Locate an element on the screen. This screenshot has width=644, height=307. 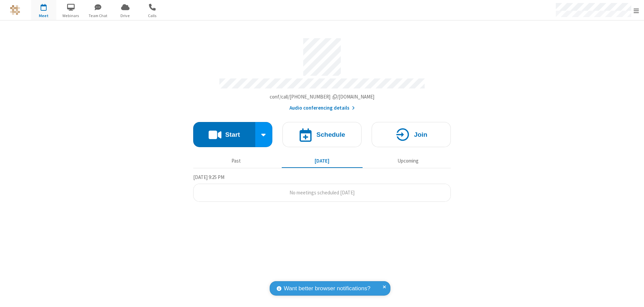
section: Account details is located at coordinates (322, 73).